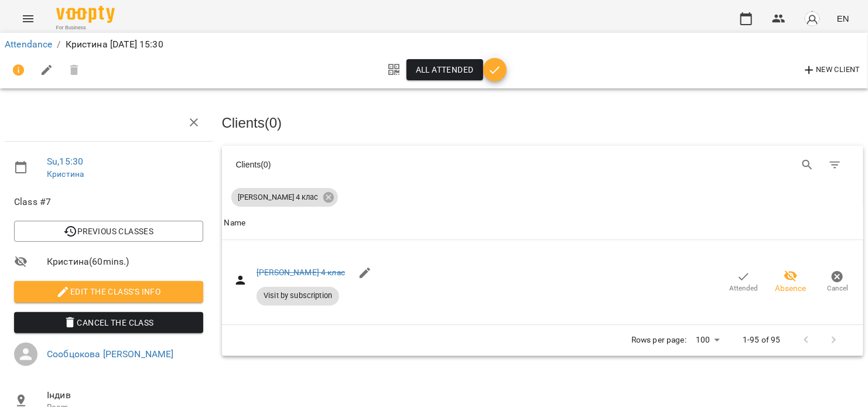 Image resolution: width=868 pixels, height=407 pixels. What do you see at coordinates (85, 14) in the screenshot?
I see `img: Voopty Logo` at bounding box center [85, 14].